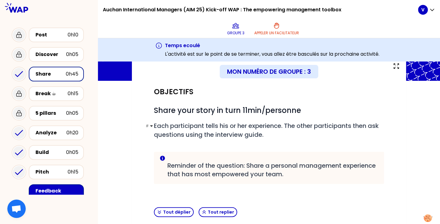 This screenshot has width=440, height=224. What do you see at coordinates (276, 33) in the screenshot?
I see `p: Appeler un facilitateur` at bounding box center [276, 33].